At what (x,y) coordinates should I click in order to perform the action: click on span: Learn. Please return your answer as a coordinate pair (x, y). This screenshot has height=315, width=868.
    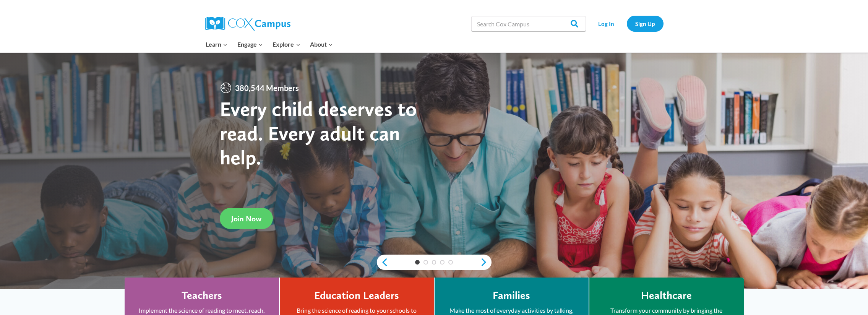
    Looking at the image, I should click on (216, 44).